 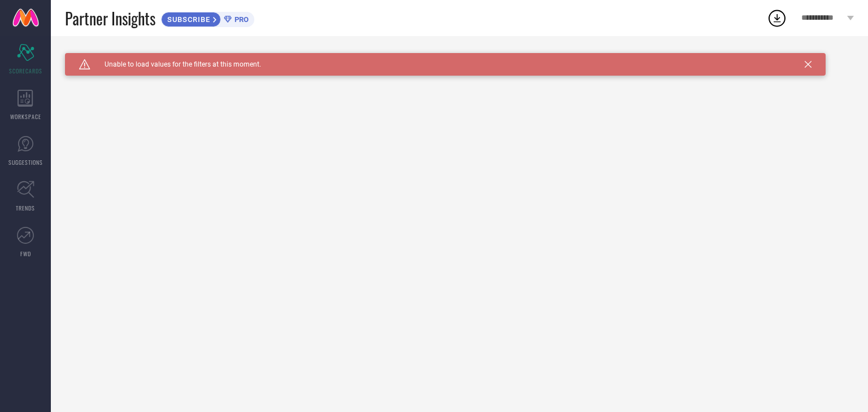 What do you see at coordinates (25, 162) in the screenshot?
I see `span: SUGGESTIONS` at bounding box center [25, 162].